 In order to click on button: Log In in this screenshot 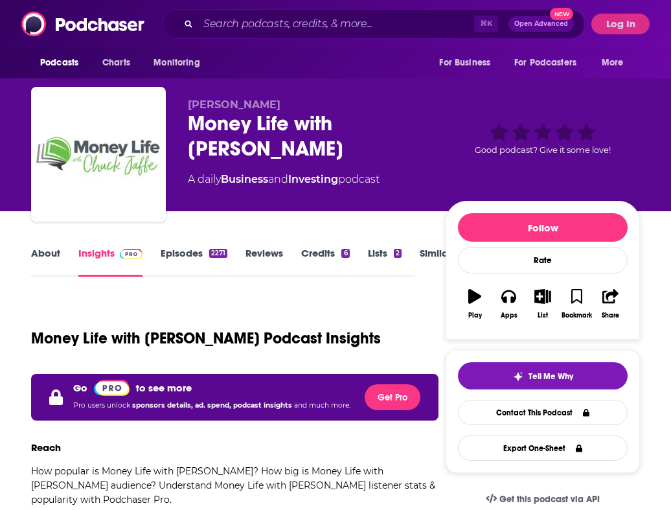, I will do `click(621, 24)`.